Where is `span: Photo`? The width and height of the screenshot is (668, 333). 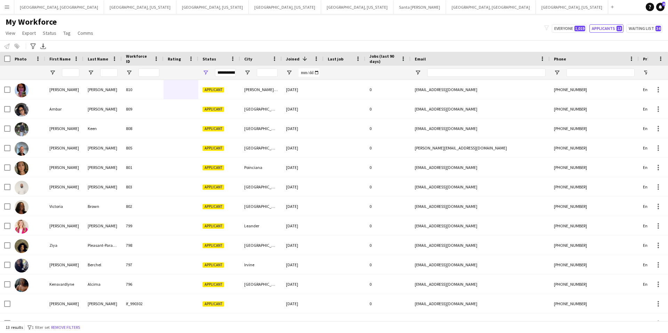 span: Photo is located at coordinates (21, 59).